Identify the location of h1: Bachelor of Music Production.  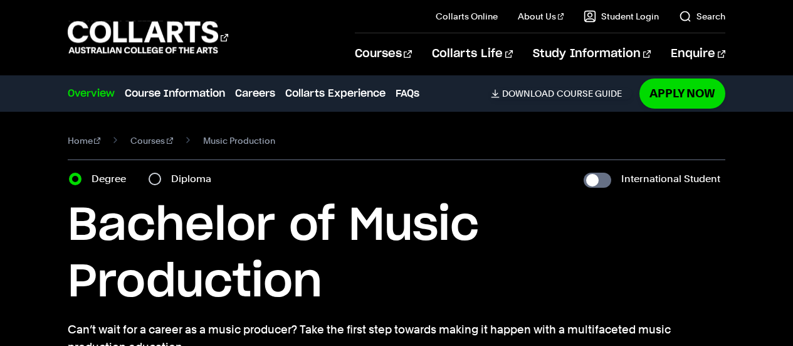
(397, 254).